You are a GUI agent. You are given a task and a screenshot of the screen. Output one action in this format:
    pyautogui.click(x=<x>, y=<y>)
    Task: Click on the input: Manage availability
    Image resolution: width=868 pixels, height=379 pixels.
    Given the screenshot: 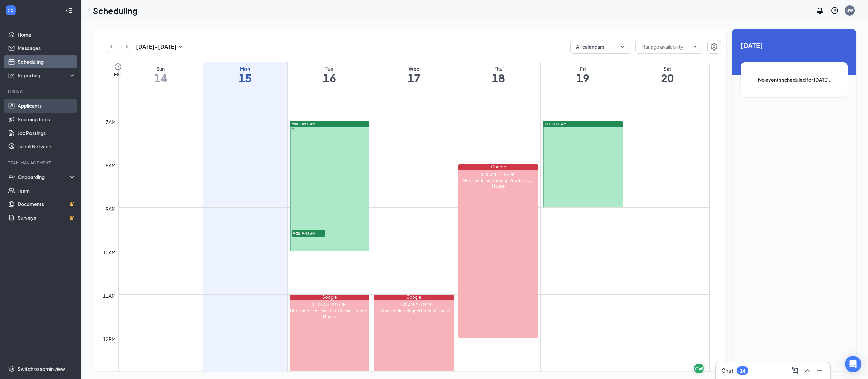 What is the action you would take?
    pyautogui.click(x=665, y=47)
    